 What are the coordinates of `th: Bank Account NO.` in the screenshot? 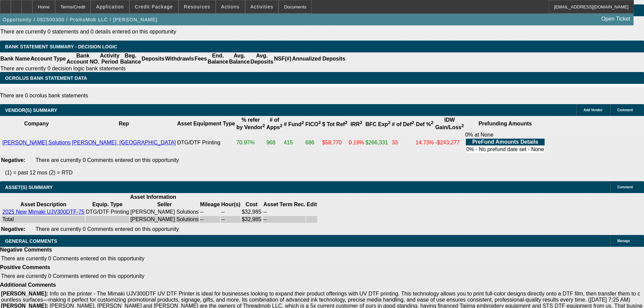 It's located at (83, 59).